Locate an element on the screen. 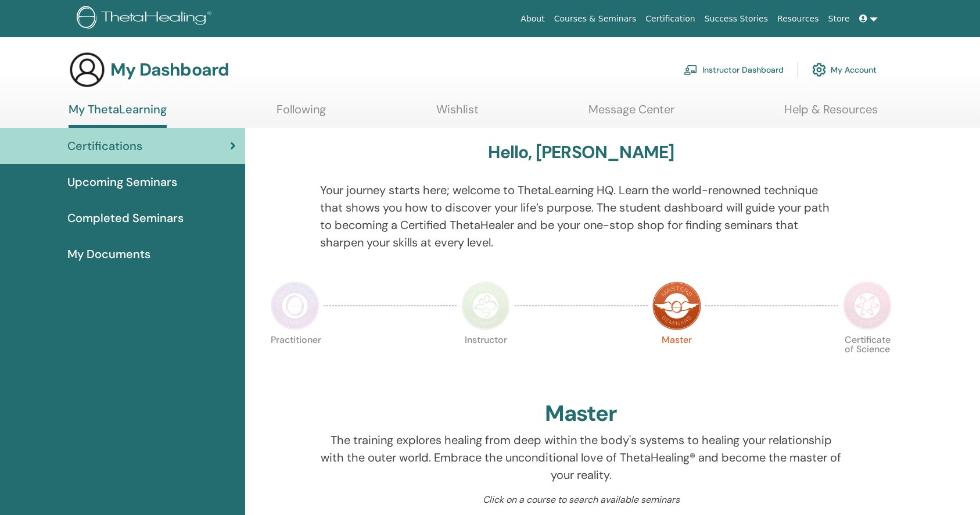 This screenshot has width=980, height=515. img: cog.svg is located at coordinates (819, 70).